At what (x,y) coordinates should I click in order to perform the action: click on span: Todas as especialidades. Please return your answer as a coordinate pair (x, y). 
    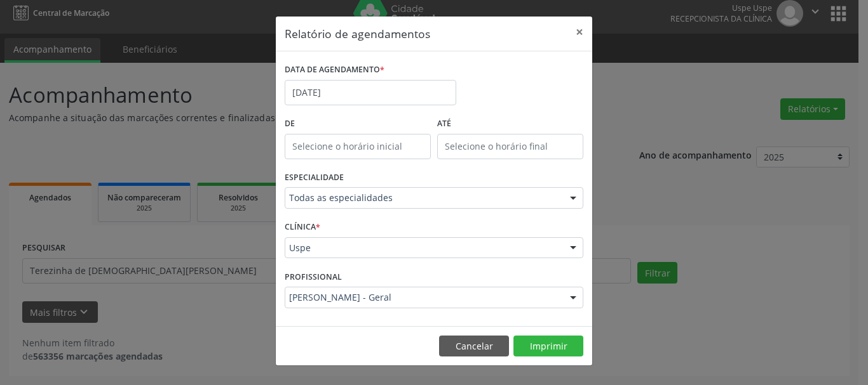
    Looking at the image, I should click on (423, 198).